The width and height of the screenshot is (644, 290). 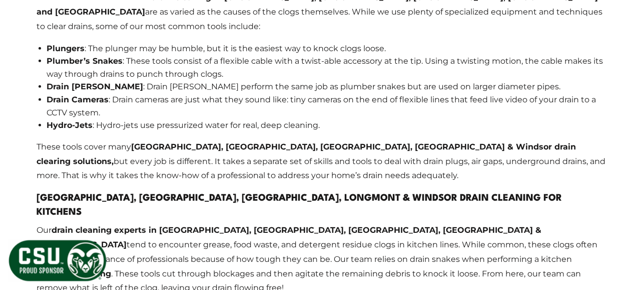 I want to click on li: : Hydro-jets use pressurized water for real, deep cleaning., so click(x=327, y=125).